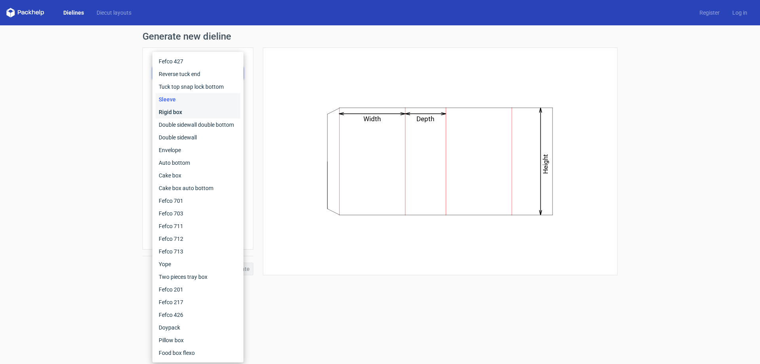 This screenshot has width=760, height=364. I want to click on div: Pillow box, so click(198, 340).